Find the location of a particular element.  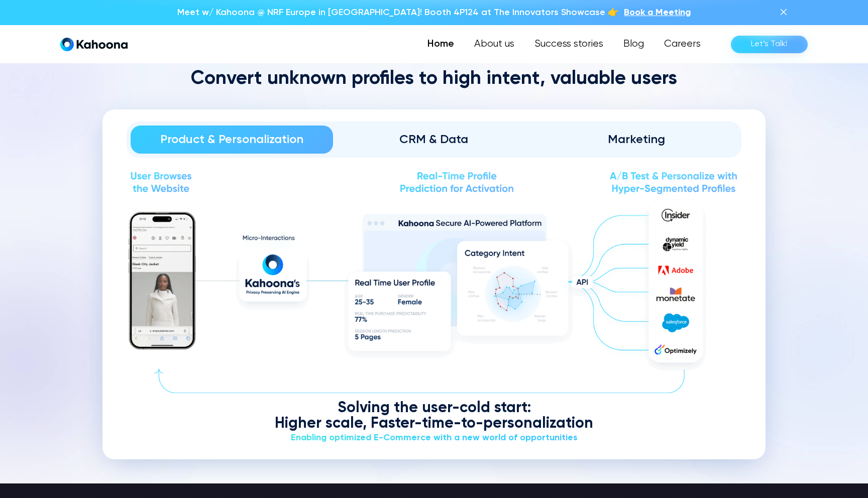

a: Success stories is located at coordinates (568, 44).